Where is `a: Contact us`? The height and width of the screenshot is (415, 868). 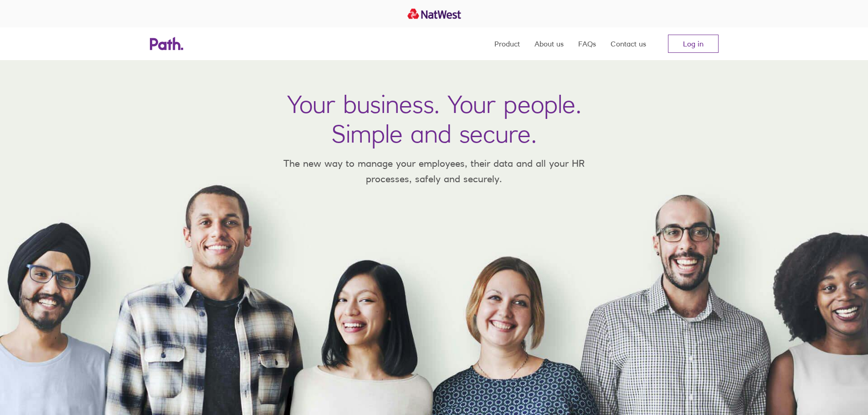 a: Contact us is located at coordinates (628, 44).